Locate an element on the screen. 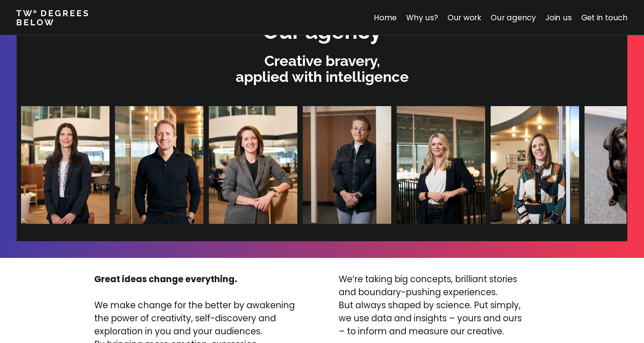  p: We’re taking big concepts, brilliant stories and boundary-pushing experiences. But always shaped ... is located at coordinates (430, 305).